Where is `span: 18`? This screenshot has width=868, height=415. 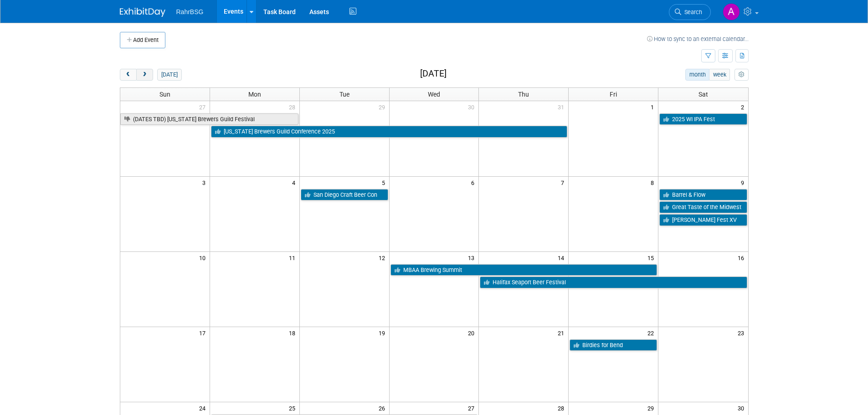
span: 18 is located at coordinates (294, 332).